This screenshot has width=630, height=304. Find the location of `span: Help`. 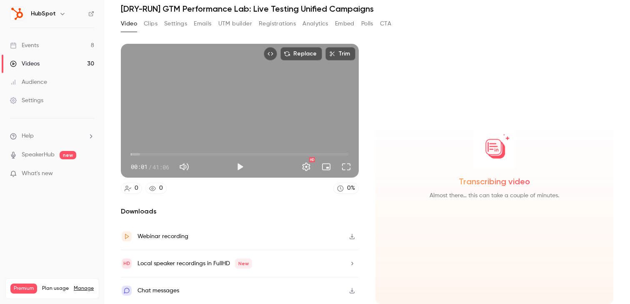

span: Help is located at coordinates (28, 136).